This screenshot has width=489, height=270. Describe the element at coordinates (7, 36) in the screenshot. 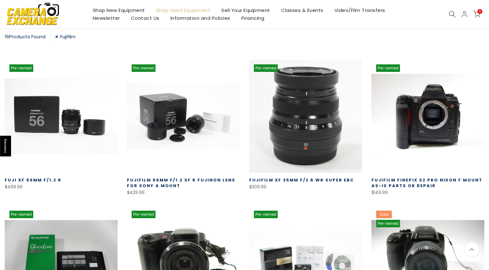

I see `span: 16` at that location.